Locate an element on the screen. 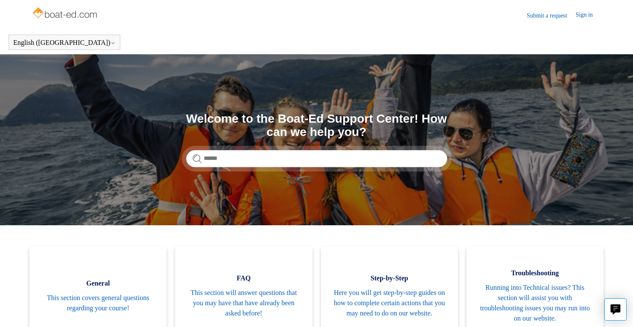  h1: Welcome to the Boat-Ed Support Center! How can we help you? is located at coordinates (316, 126).